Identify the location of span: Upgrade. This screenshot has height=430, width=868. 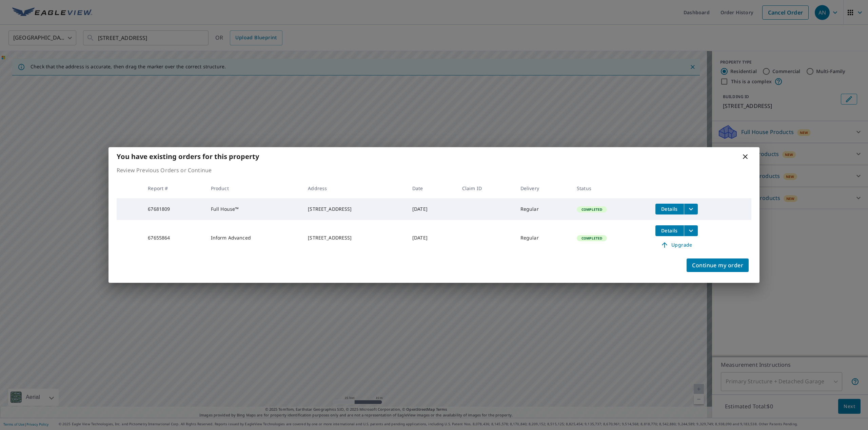
(676, 246).